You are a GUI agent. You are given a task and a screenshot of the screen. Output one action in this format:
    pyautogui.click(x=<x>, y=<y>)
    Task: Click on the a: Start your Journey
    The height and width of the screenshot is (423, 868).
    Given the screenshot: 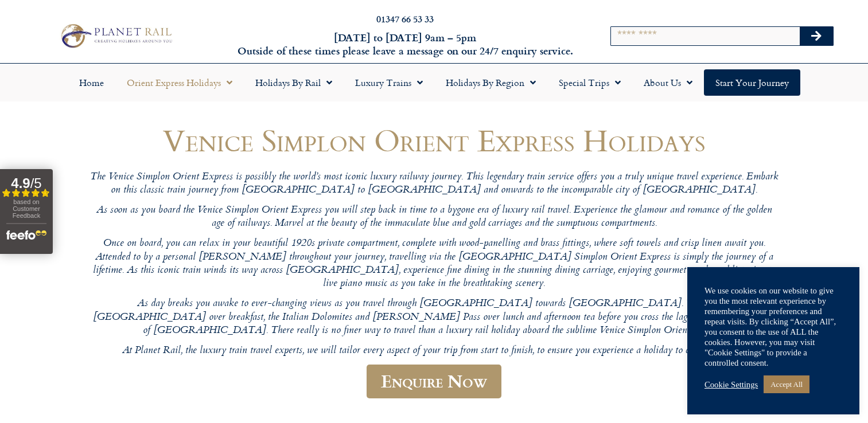 What is the action you would take?
    pyautogui.click(x=752, y=83)
    